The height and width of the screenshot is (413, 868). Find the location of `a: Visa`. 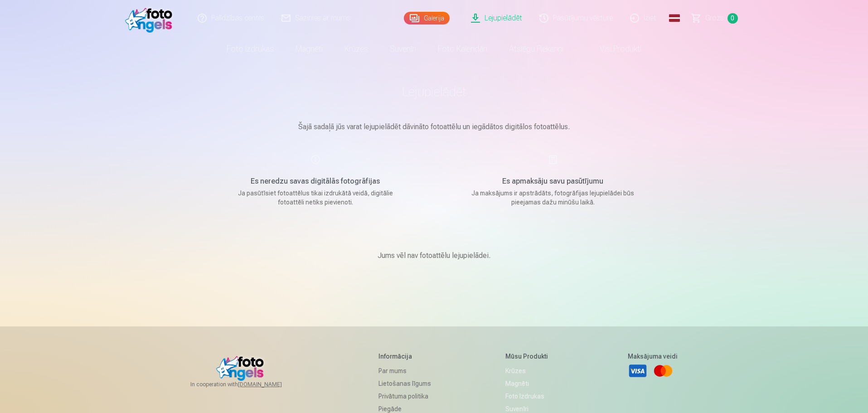

a: Visa is located at coordinates (637, 370).